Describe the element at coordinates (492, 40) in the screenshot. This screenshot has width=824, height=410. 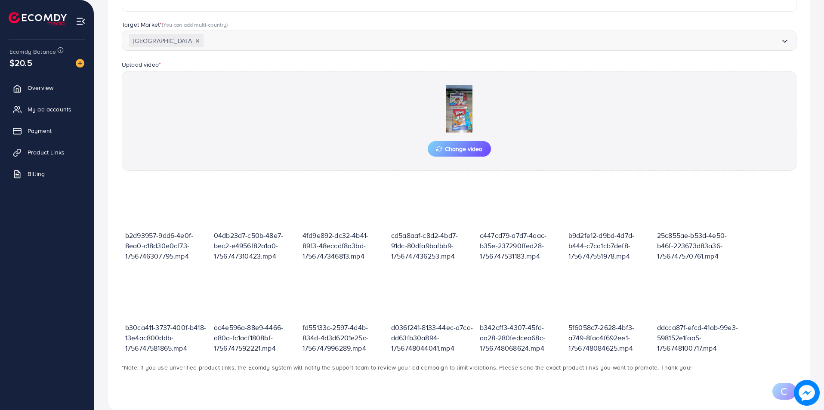
I see `input: Search for option` at that location.